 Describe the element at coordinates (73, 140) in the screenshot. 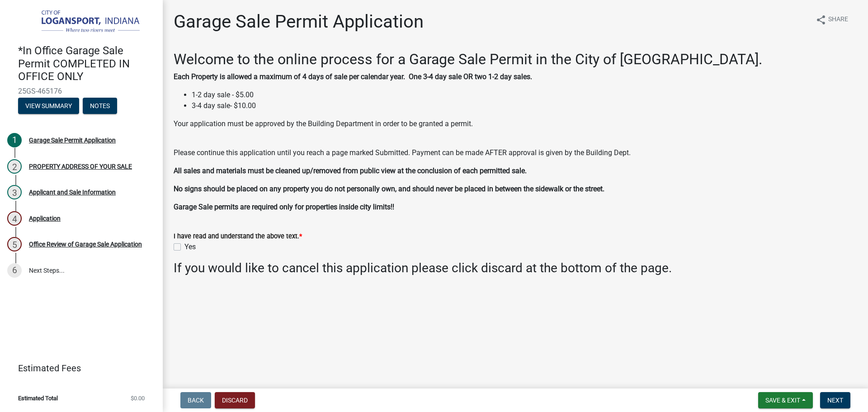

I see `div: Garage Sale Permit Application` at that location.